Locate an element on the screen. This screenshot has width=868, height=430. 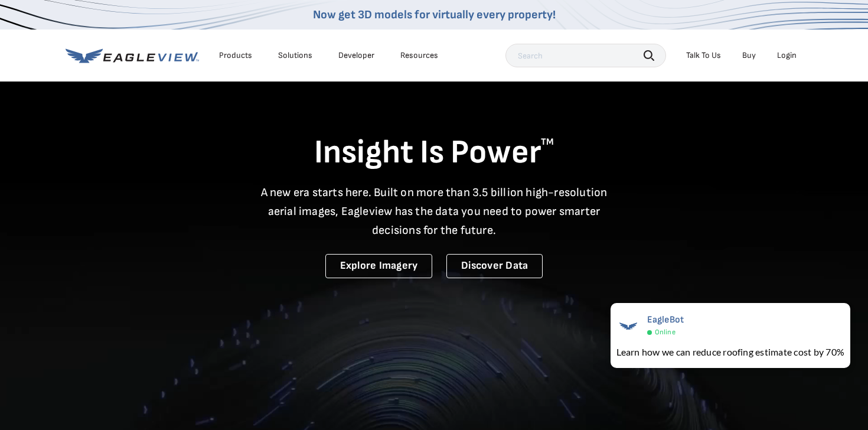
span: Online is located at coordinates (665, 332).